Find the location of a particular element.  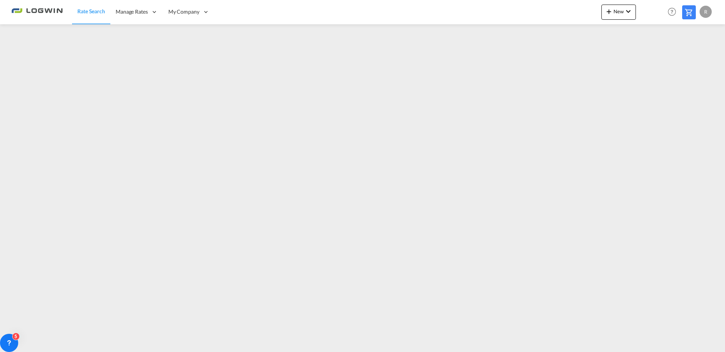

md-icon: icon-chevron-down is located at coordinates (629, 11).